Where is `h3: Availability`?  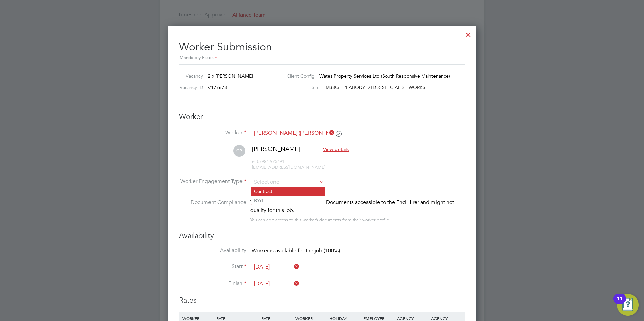 h3: Availability is located at coordinates (322, 236).